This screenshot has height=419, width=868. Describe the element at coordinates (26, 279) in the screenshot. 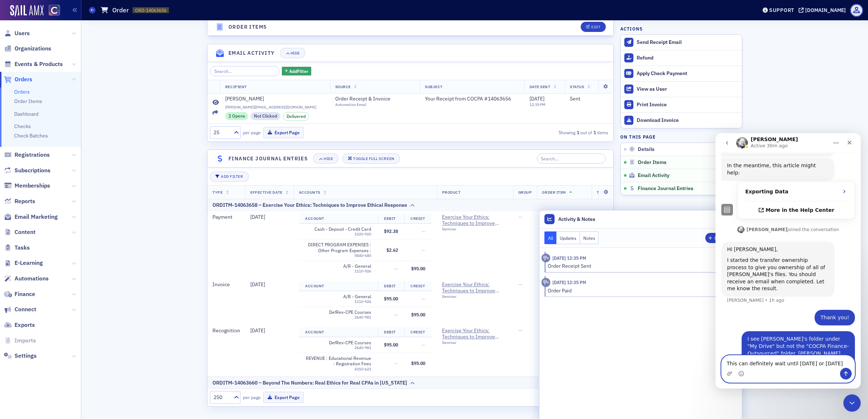

I see `a: Automations` at that location.